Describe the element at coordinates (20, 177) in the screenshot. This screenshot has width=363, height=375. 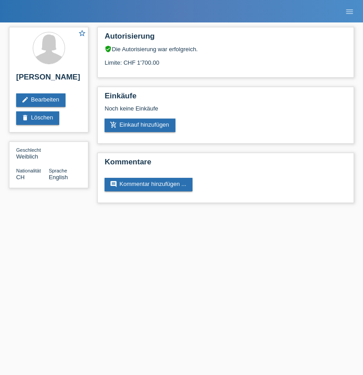
I see `span: Schweiz` at that location.